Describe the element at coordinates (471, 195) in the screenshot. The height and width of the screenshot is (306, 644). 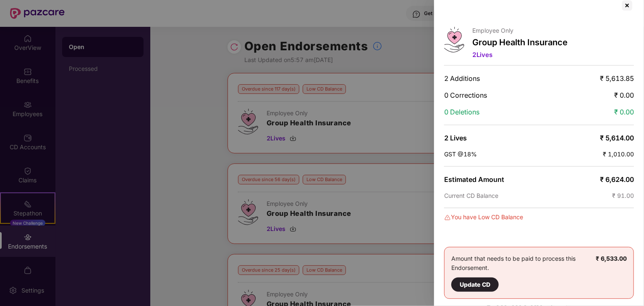
I see `span: Current CD Balance` at that location.